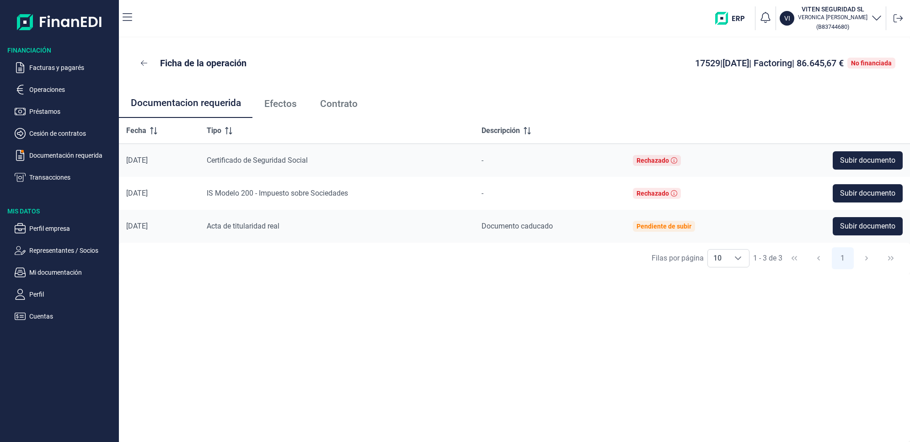 This screenshot has width=910, height=442. I want to click on span: Acta de titularidad real, so click(243, 226).